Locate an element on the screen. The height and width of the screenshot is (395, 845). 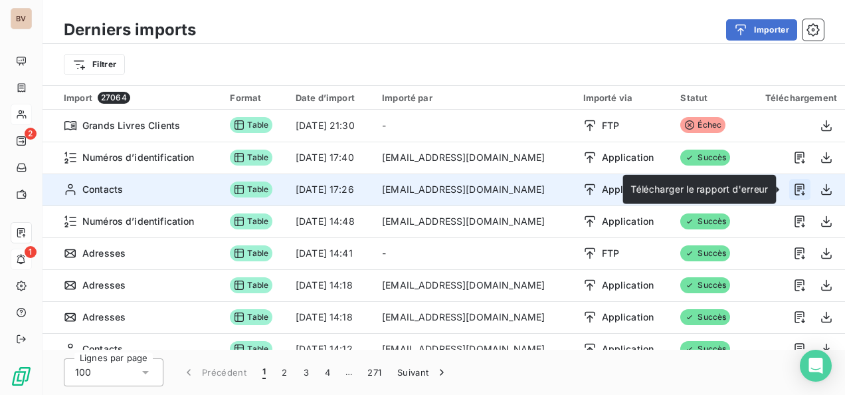
div: Téléchargement is located at coordinates (796, 98).